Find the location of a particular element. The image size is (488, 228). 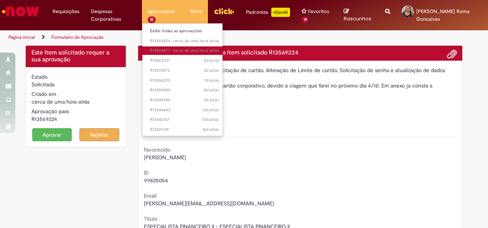

span: Favoritos is located at coordinates (318, 12).